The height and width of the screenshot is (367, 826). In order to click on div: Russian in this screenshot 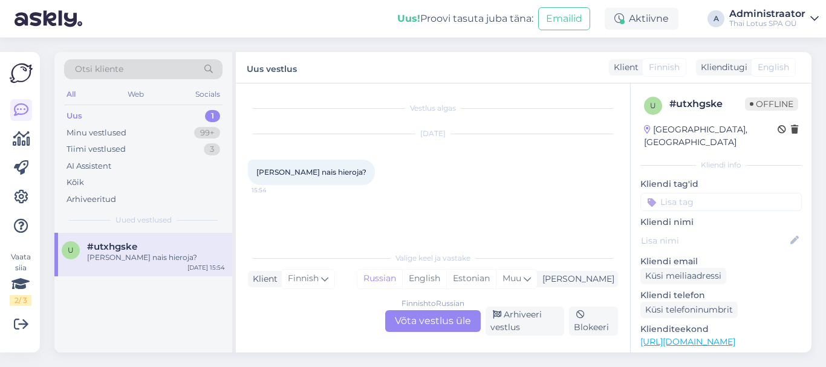, I will do `click(380, 279)`.